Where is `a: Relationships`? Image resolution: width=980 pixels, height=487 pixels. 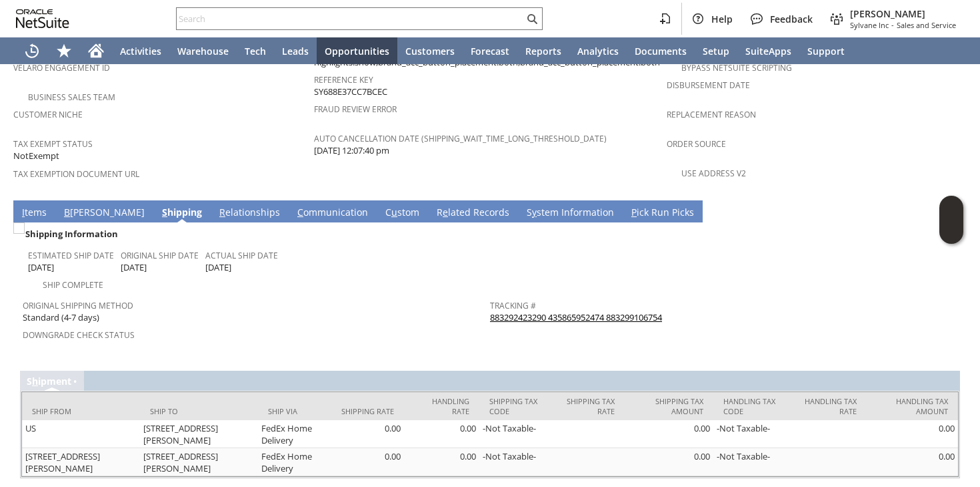 a: Relationships is located at coordinates (249, 213).